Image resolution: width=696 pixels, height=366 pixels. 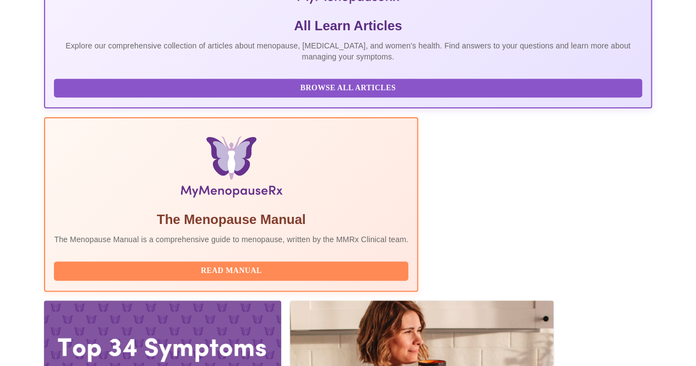 I want to click on a: Browse All Articles, so click(x=349, y=87).